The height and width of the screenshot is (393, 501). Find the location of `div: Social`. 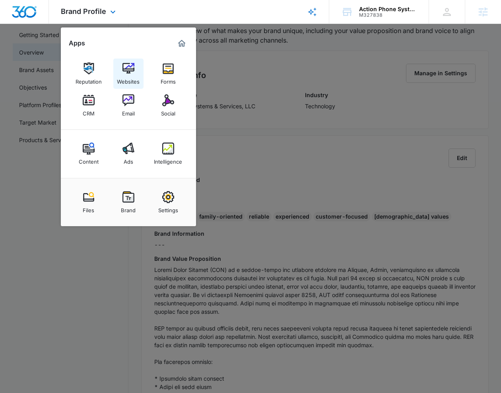

div: Social is located at coordinates (168, 111).